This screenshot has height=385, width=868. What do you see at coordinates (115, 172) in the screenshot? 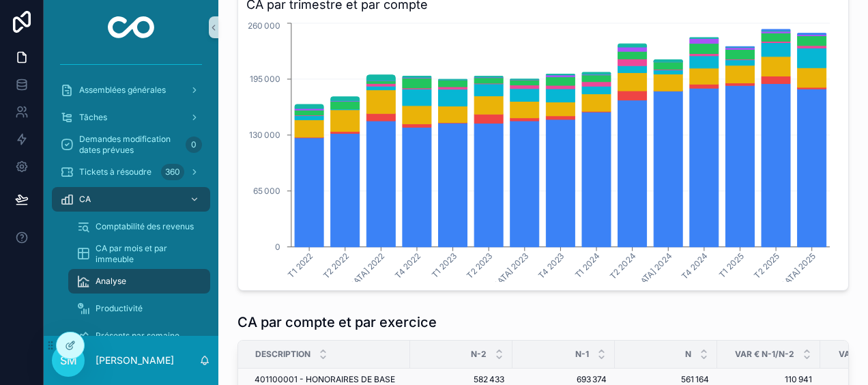
I see `span: Tickets à résoudre` at bounding box center [115, 172].